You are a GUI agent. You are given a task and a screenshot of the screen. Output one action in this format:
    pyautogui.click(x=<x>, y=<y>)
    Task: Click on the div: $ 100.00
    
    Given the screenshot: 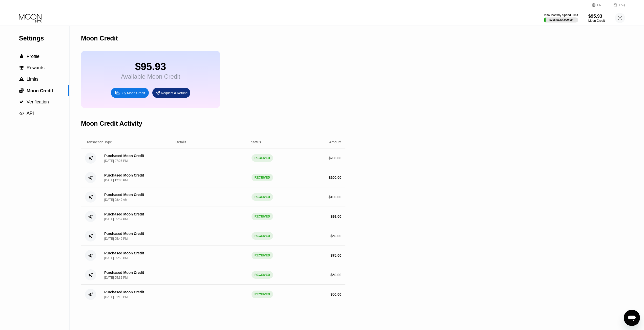 What is the action you would take?
    pyautogui.click(x=334, y=197)
    